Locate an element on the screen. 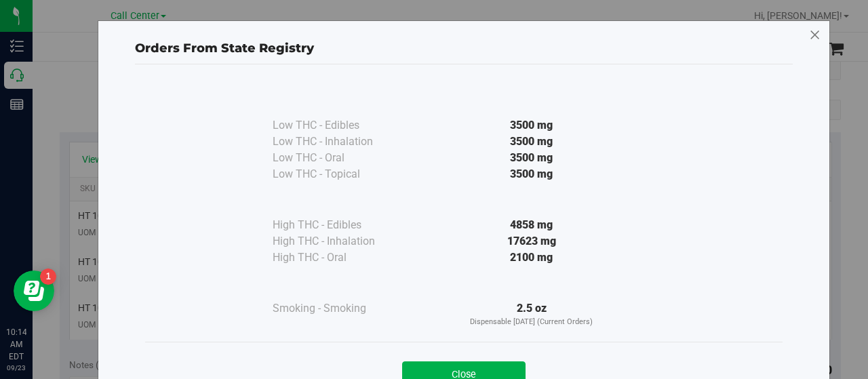 The height and width of the screenshot is (379, 868). div: Low THC - Edibles is located at coordinates (340, 126).